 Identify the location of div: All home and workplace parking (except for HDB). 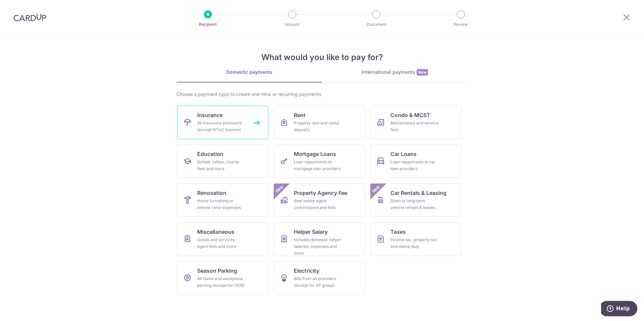
(221, 282).